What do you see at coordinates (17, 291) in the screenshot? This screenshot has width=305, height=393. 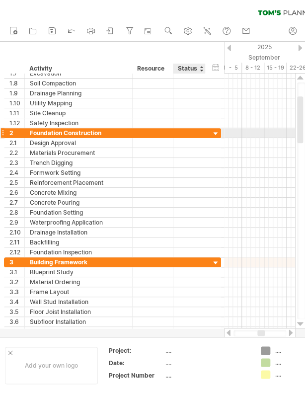 I see `div: 3.3` at bounding box center [17, 291].